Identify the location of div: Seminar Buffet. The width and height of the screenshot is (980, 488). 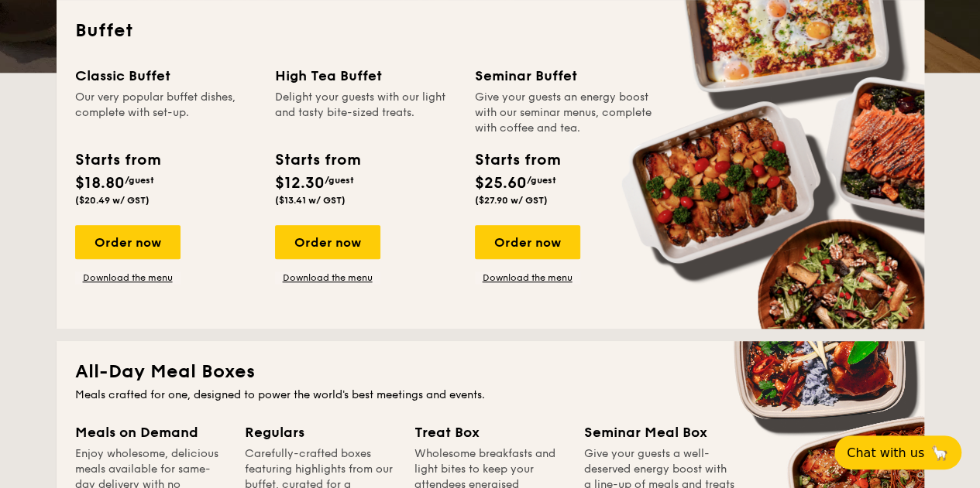
(566, 76).